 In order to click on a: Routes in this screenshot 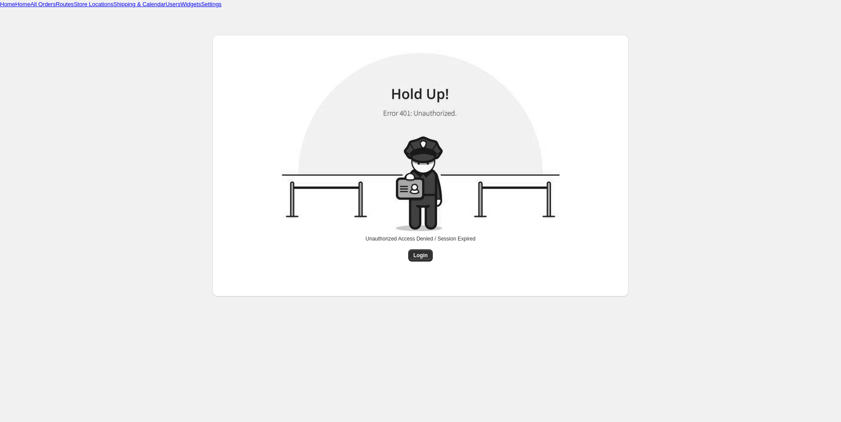, I will do `click(64, 4)`.